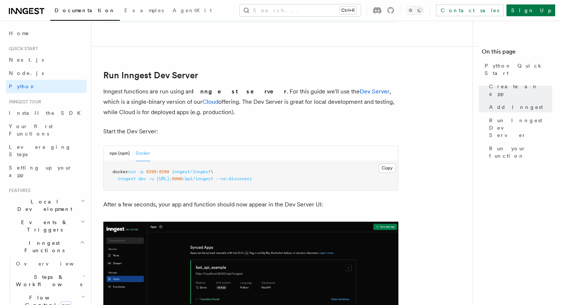 Image resolution: width=561 pixels, height=305 pixels. Describe the element at coordinates (85, 11) in the screenshot. I see `a: Documentation` at that location.